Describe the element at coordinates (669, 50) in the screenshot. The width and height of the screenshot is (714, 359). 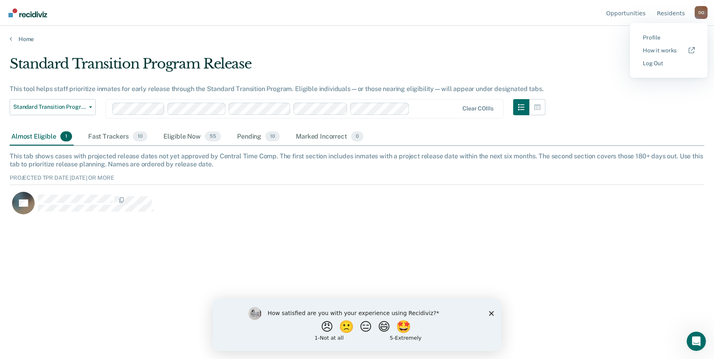
I see `div: Profile menu` at that location.